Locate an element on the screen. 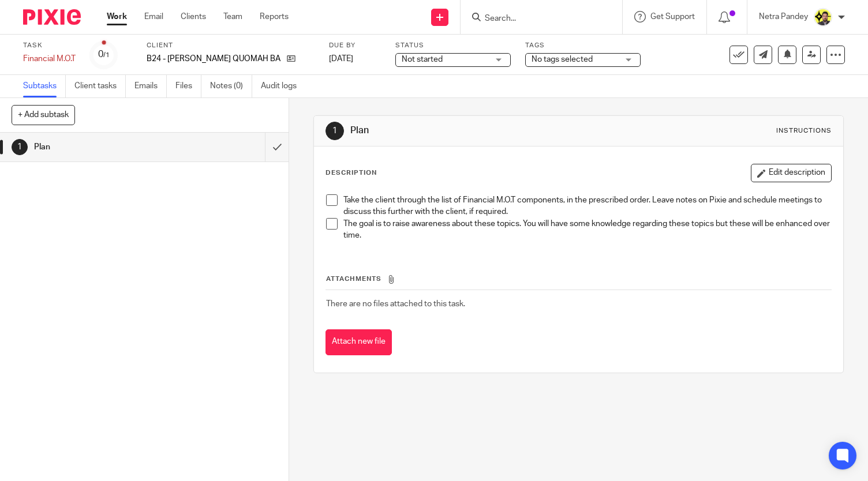 The width and height of the screenshot is (868, 481). a: Files is located at coordinates (188, 86).